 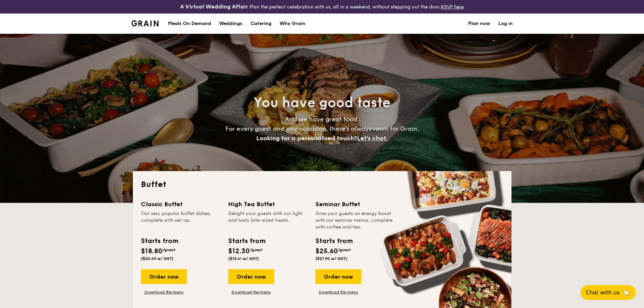 What do you see at coordinates (157, 258) in the screenshot?
I see `span: ($20.49 w/ GST)` at bounding box center [157, 258].